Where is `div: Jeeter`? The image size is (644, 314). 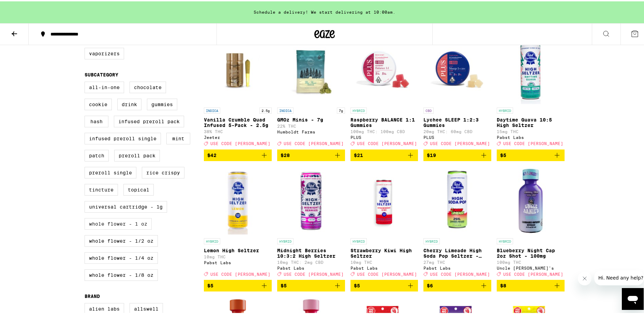 div: Jeeter is located at coordinates (238, 136).